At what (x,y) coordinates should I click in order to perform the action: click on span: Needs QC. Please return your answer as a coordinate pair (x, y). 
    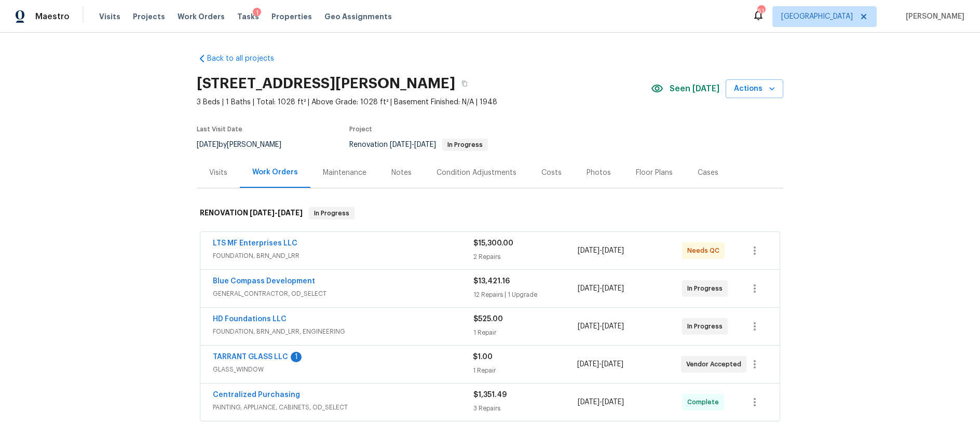
    Looking at the image, I should click on (705, 251).